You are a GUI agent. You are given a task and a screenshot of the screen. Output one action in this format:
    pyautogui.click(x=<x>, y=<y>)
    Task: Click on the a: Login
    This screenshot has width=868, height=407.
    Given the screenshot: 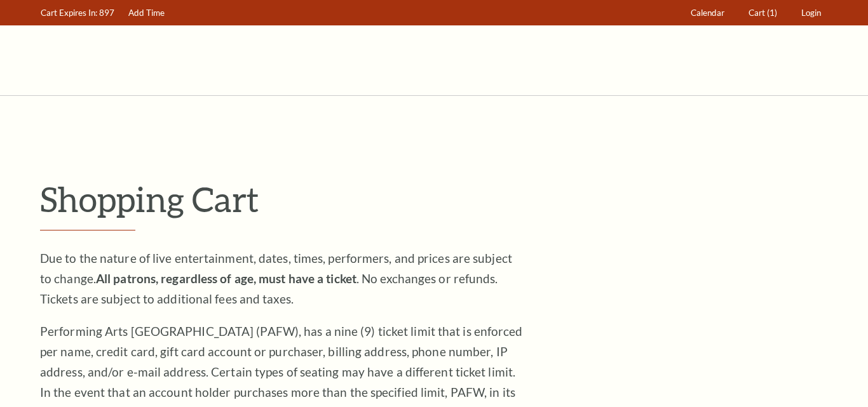 What is the action you would take?
    pyautogui.click(x=811, y=12)
    